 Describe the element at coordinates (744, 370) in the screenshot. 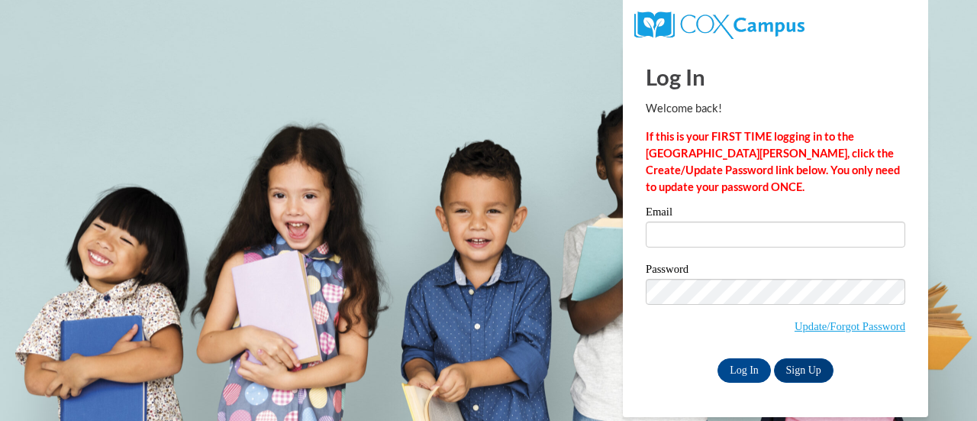

I see `input: Log In` at that location.